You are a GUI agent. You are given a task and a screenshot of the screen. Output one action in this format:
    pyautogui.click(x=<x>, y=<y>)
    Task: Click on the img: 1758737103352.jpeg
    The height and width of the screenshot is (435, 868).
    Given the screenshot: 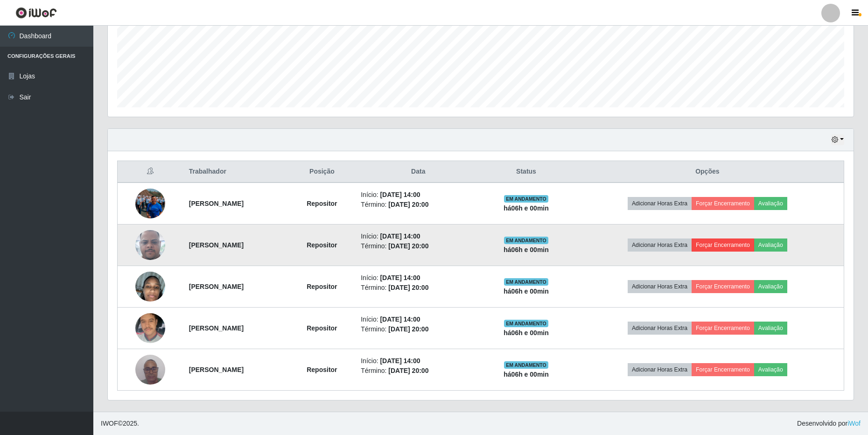 What is the action you would take?
    pyautogui.click(x=150, y=369)
    